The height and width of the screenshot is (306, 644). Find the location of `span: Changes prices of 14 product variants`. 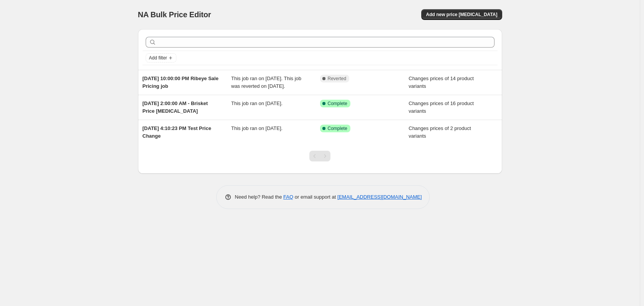

span: Changes prices of 14 product variants is located at coordinates (442, 82).